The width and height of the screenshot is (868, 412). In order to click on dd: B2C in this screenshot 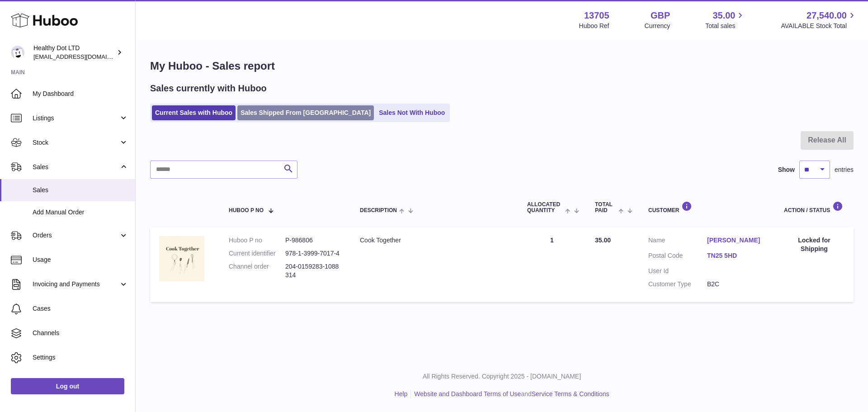, I will do `click(736, 284)`.